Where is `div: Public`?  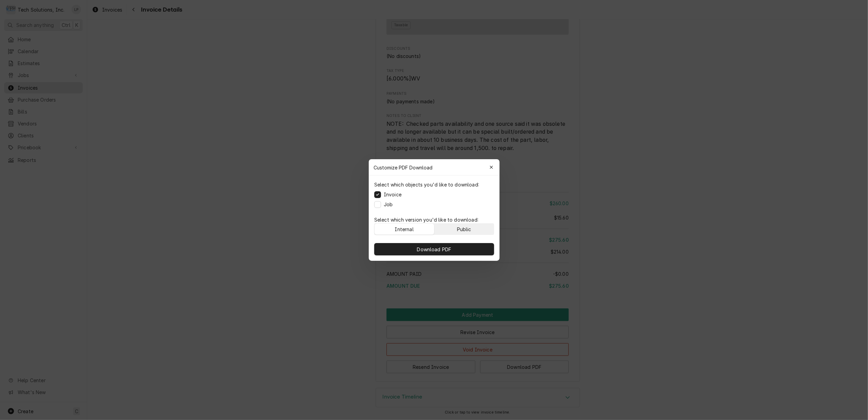
div: Public is located at coordinates (464, 229).